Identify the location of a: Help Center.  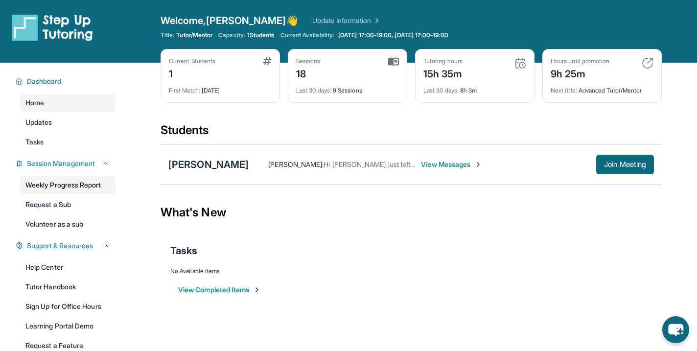
(68, 267).